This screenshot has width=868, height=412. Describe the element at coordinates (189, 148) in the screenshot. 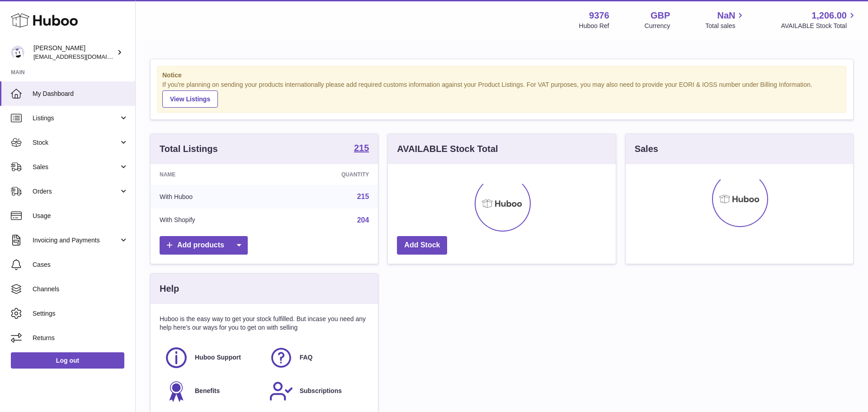

I see `h3: Total Listings` at that location.